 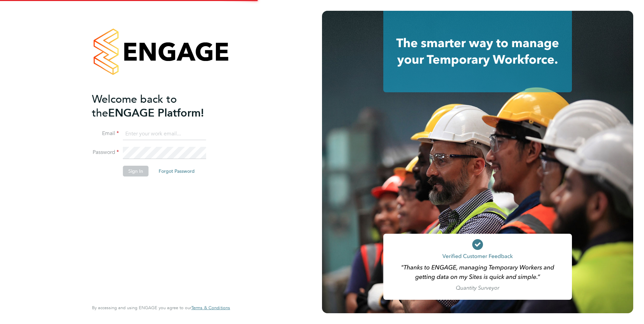 I want to click on span: Welcome back to the, so click(x=134, y=106).